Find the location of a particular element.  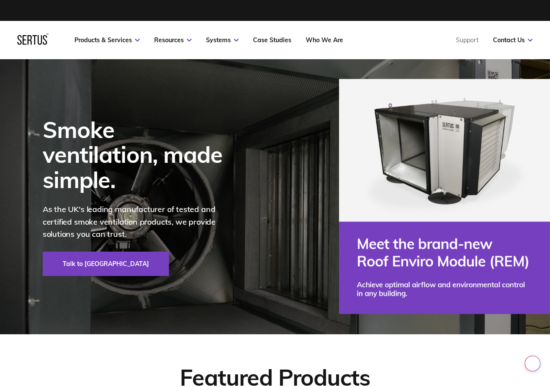

a: Support is located at coordinates (467, 40).